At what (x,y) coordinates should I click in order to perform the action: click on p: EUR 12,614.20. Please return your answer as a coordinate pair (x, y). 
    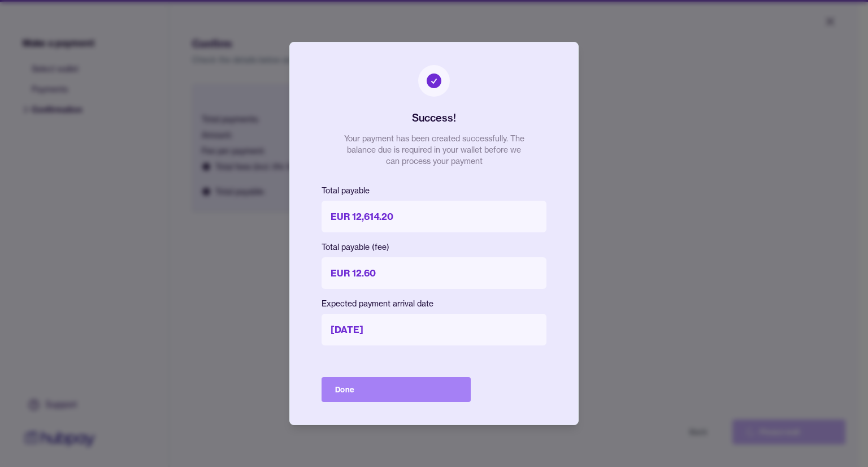
    Looking at the image, I should click on (434, 216).